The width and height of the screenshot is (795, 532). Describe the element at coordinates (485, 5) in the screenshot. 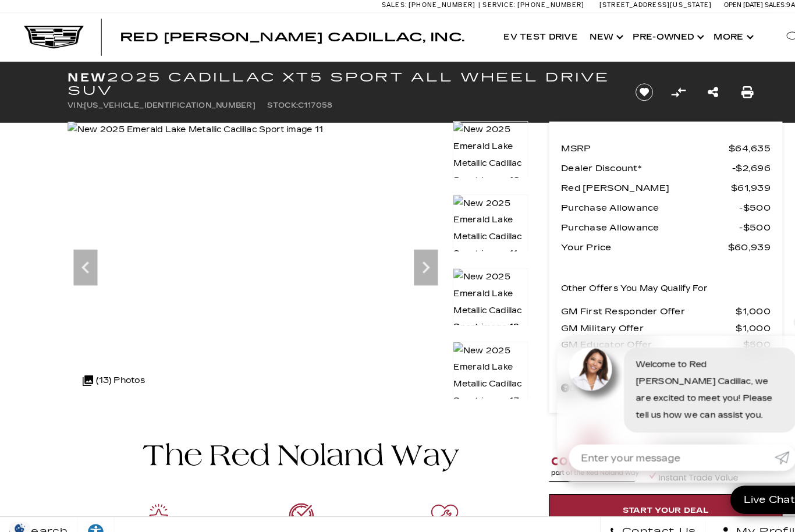

I see `span: Service:` at that location.